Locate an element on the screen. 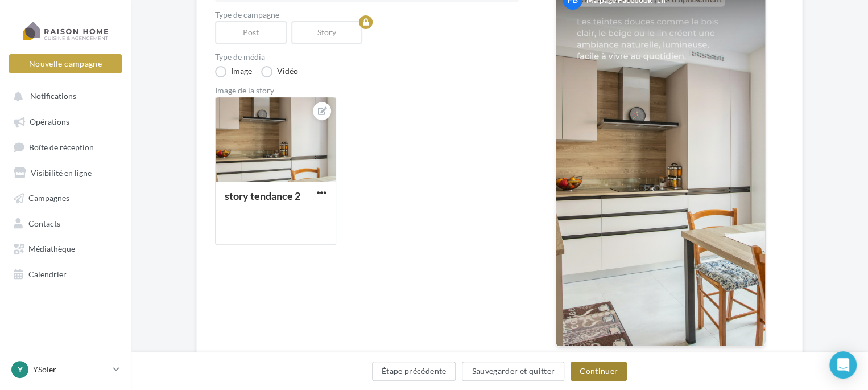  a: Médiathèque is located at coordinates (65, 248).